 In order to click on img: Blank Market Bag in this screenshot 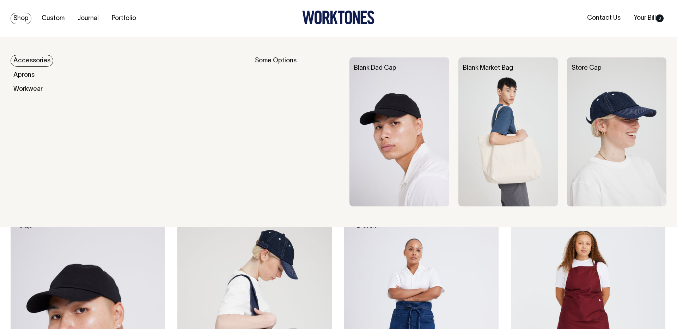, I will do `click(508, 132)`.